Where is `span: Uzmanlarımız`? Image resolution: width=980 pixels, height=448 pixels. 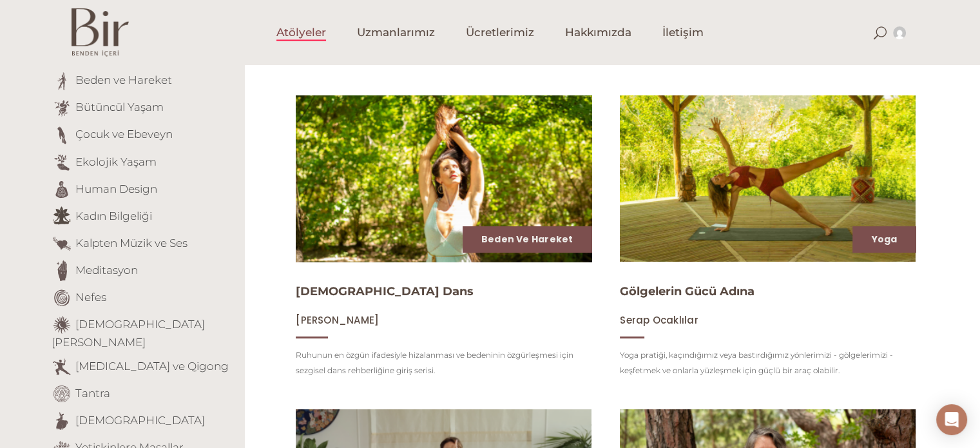 span: Uzmanlarımız is located at coordinates (395, 32).